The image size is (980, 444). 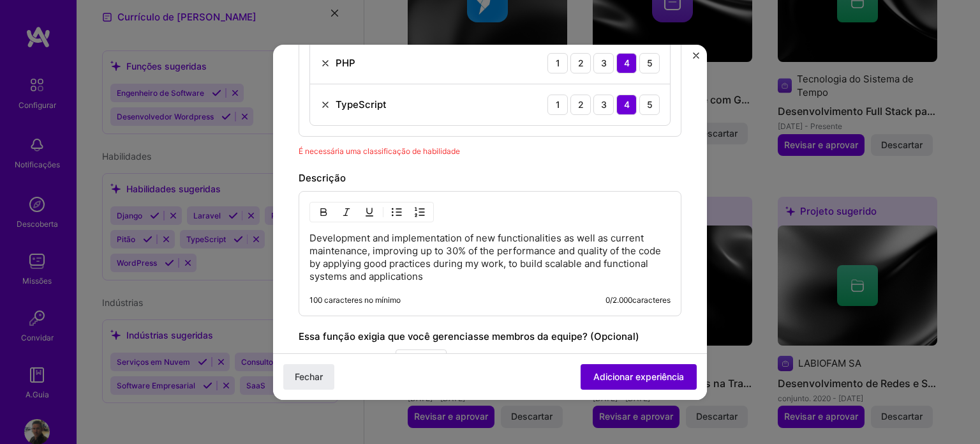 What do you see at coordinates (322, 177) in the screenshot?
I see `font: Descrição` at bounding box center [322, 177].